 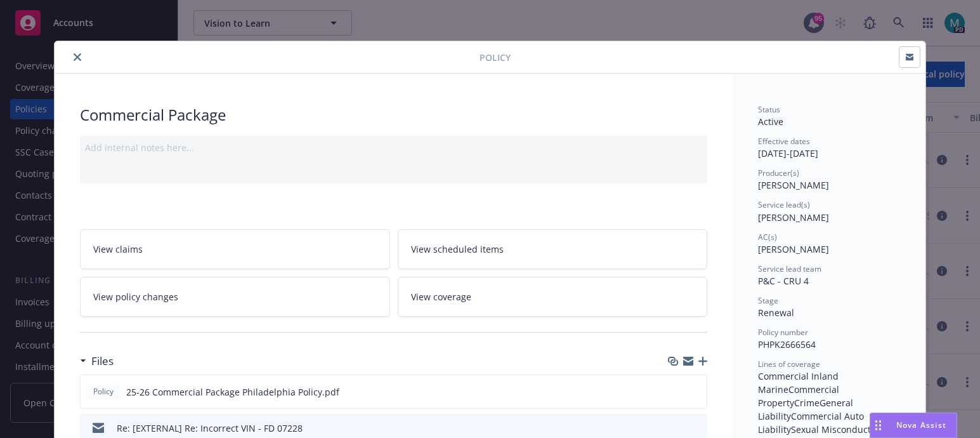 I want to click on span: PHPK2666564, so click(x=787, y=344).